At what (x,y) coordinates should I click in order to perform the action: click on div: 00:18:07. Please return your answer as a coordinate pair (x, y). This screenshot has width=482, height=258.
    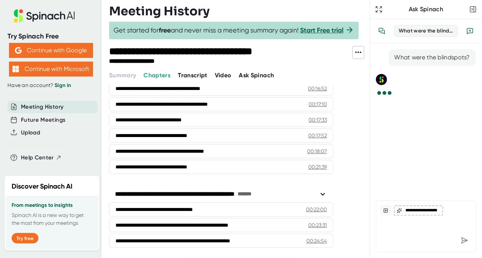
    Looking at the image, I should click on (317, 151).